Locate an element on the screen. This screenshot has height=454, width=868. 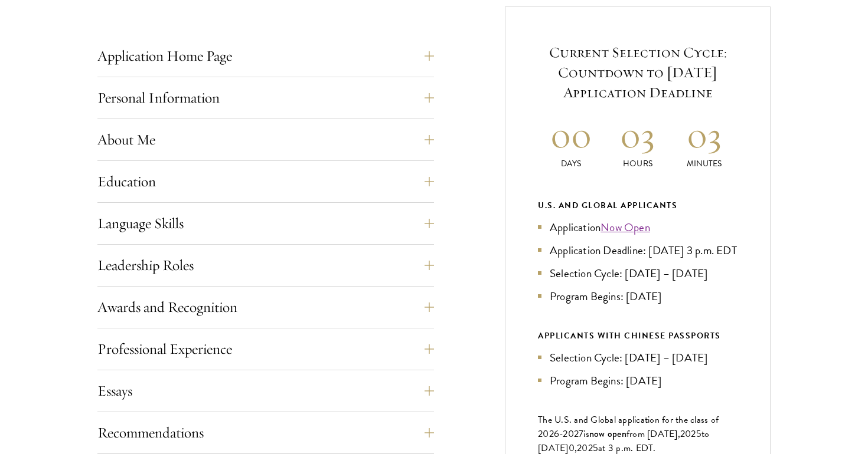
a: Now Open is located at coordinates (625, 227).